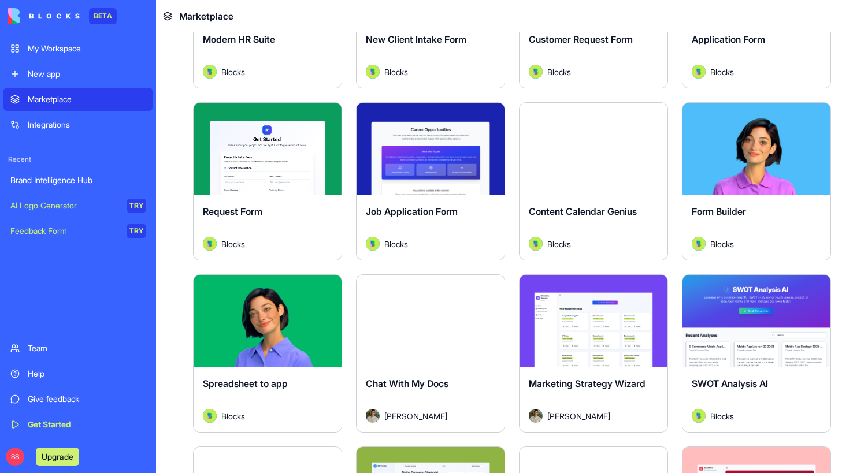  What do you see at coordinates (78, 424) in the screenshot?
I see `a: Get Started` at bounding box center [78, 424].